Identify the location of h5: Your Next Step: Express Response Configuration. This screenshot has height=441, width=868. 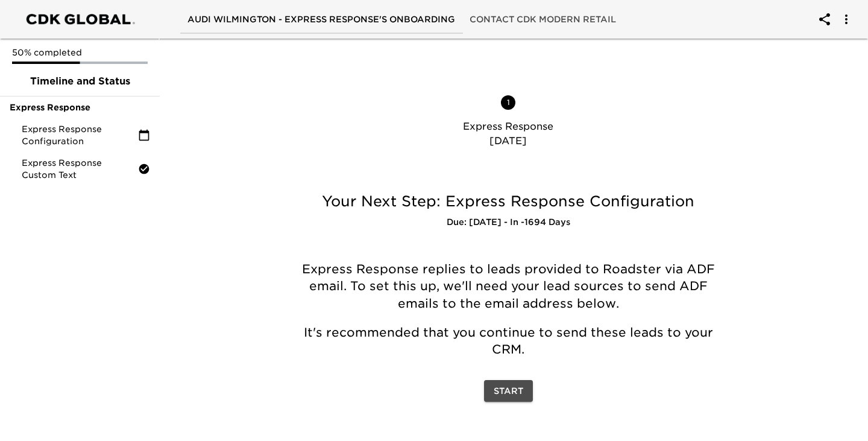
(508, 201).